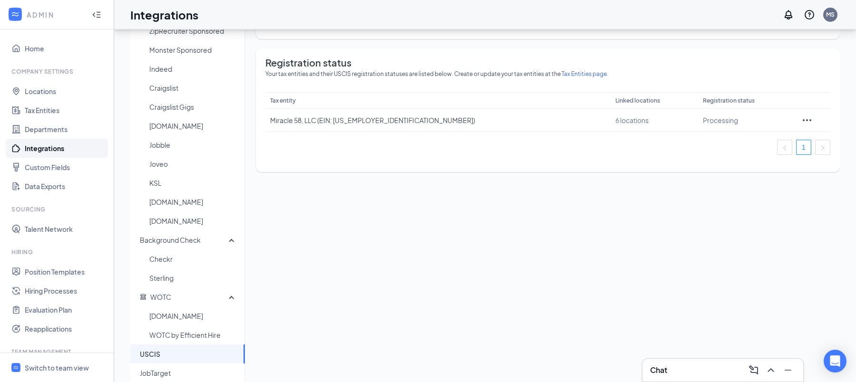 The width and height of the screenshot is (856, 382). Describe the element at coordinates (193, 259) in the screenshot. I see `span: Checkr` at that location.